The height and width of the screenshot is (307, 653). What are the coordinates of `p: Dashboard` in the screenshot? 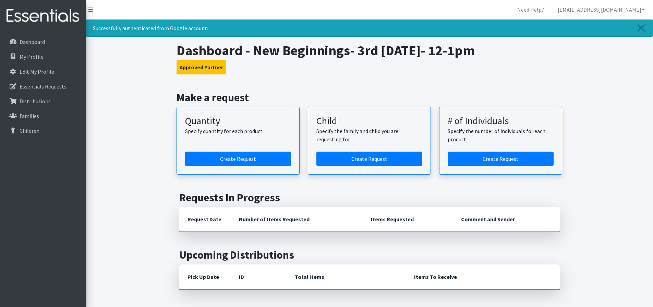 It's located at (32, 42).